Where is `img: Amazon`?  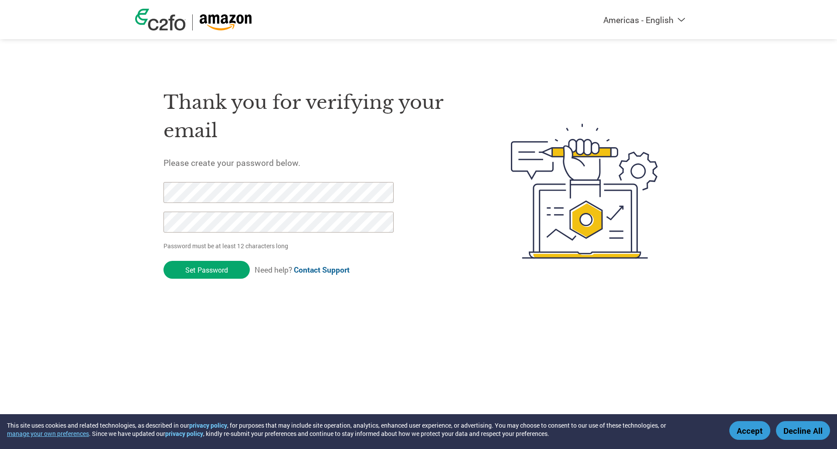
img: Amazon is located at coordinates (225, 22).